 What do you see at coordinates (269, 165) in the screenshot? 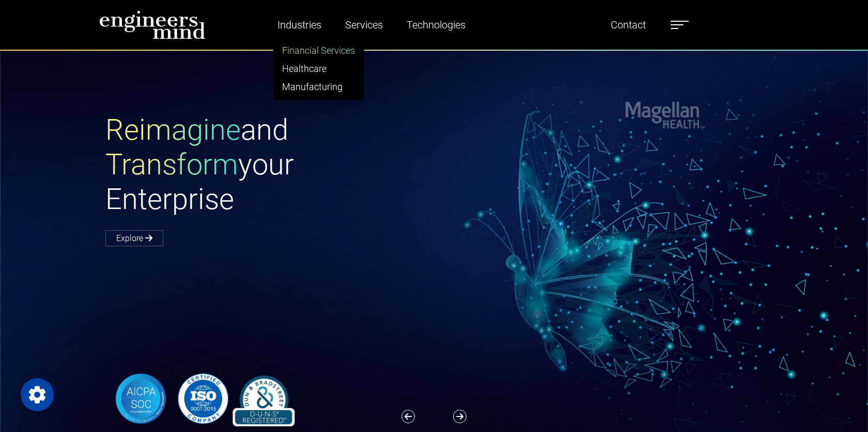
I see `h1: and your Enterprise` at bounding box center [269, 165].